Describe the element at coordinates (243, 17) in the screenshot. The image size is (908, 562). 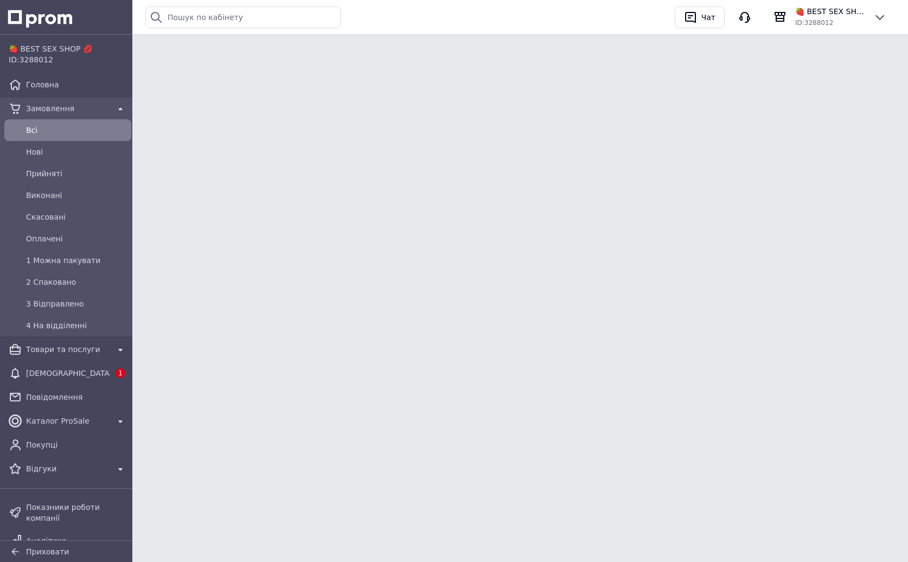
I see `input: Пошук по кабінету` at that location.